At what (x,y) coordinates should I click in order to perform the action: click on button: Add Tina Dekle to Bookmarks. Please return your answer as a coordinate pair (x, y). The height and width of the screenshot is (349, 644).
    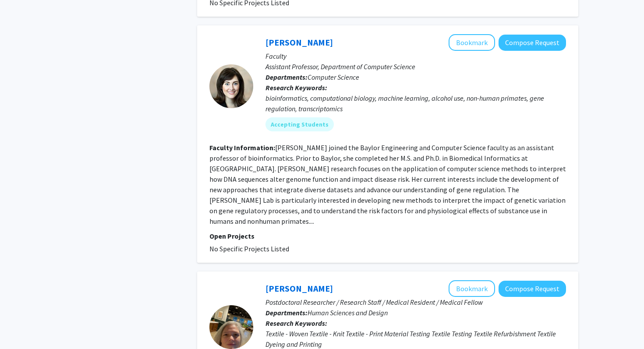
    Looking at the image, I should click on (472, 289).